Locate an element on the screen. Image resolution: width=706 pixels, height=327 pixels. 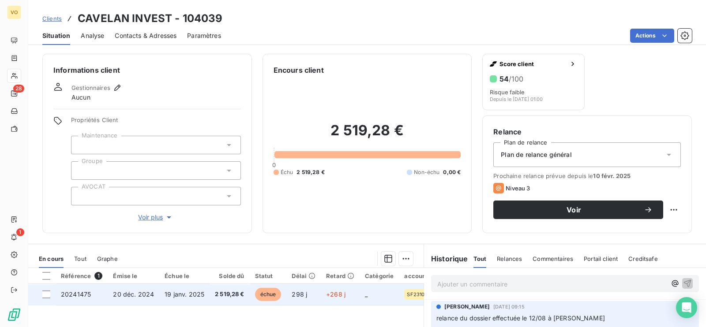
span: Situation is located at coordinates (56, 36).